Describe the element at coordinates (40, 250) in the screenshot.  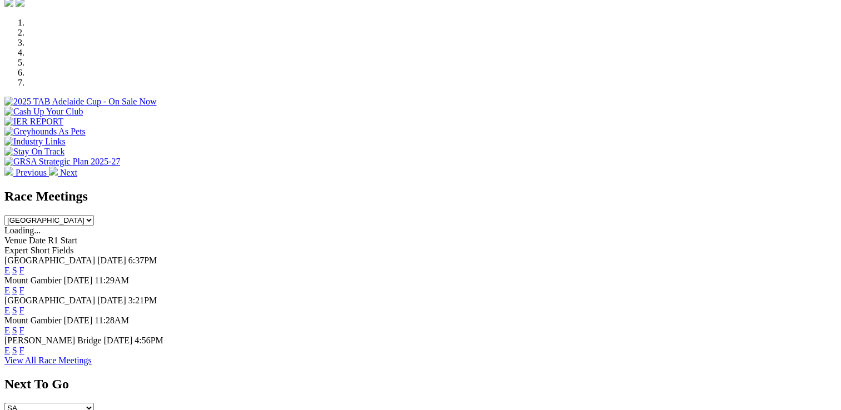
I see `span: Short` at that location.